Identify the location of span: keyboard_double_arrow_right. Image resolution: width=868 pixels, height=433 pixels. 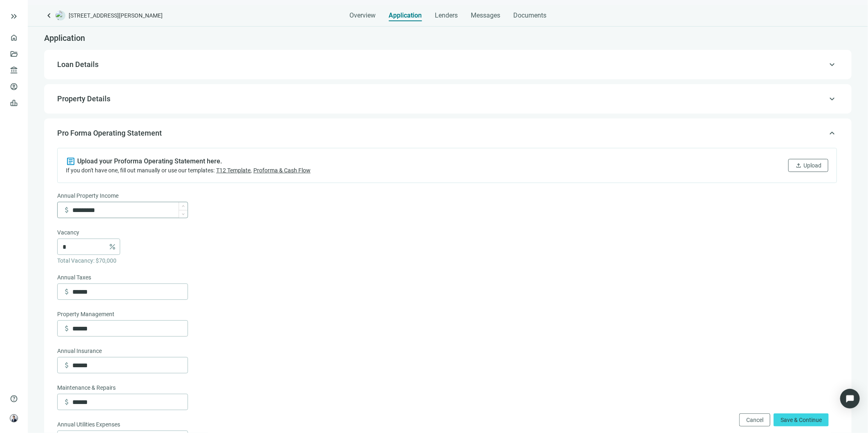
(14, 16).